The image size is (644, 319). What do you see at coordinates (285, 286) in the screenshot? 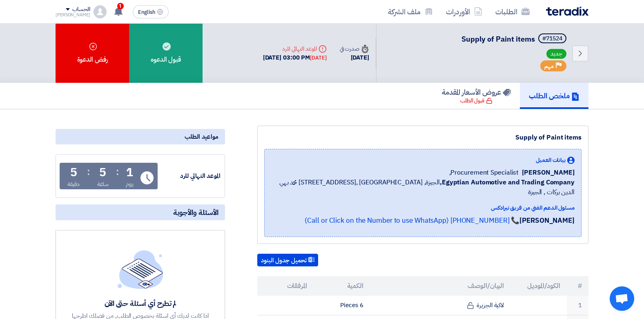
I see `th: المرفقات` at bounding box center [285, 286].